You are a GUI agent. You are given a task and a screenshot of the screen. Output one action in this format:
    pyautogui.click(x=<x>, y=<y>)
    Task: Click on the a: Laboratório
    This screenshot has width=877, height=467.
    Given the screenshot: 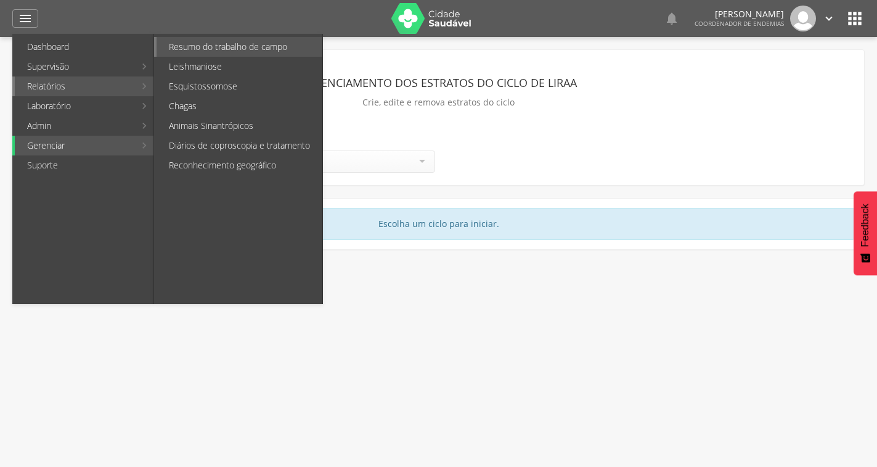 What is the action you would take?
    pyautogui.click(x=75, y=106)
    